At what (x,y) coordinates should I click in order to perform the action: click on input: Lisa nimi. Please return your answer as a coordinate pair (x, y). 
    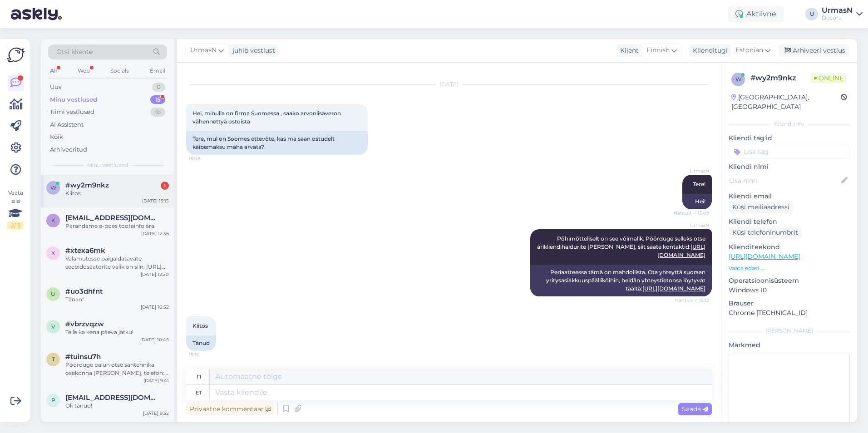
    Looking at the image, I should click on (784, 181).